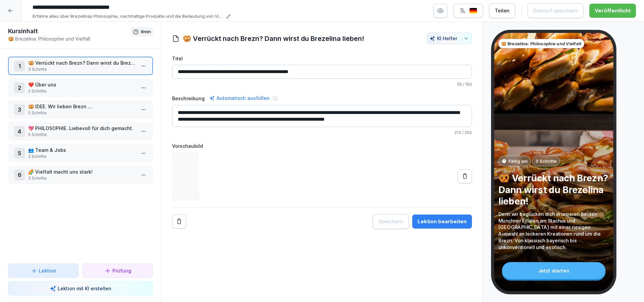  What do you see at coordinates (612, 11) in the screenshot?
I see `div: Veröffentlicht` at bounding box center [612, 11].